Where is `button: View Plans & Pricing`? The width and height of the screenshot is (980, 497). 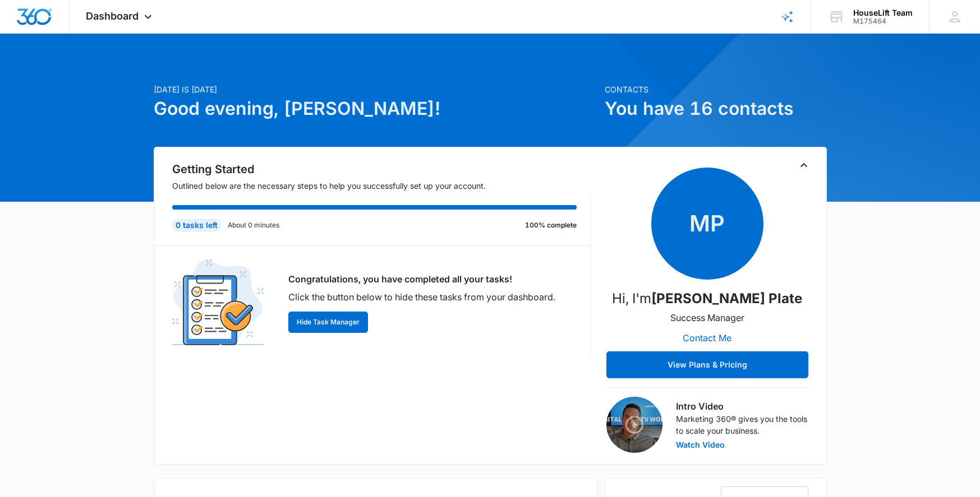
button: View Plans & Pricing is located at coordinates (707, 365).